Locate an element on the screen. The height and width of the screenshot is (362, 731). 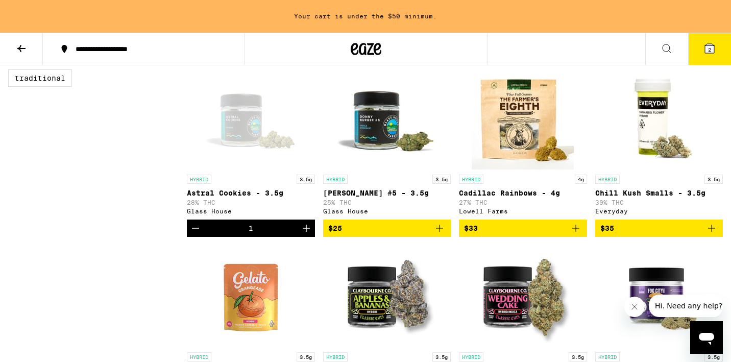
a: Open page for Cadillac Rainbows - 4g from Lowell Farms is located at coordinates (523, 143).